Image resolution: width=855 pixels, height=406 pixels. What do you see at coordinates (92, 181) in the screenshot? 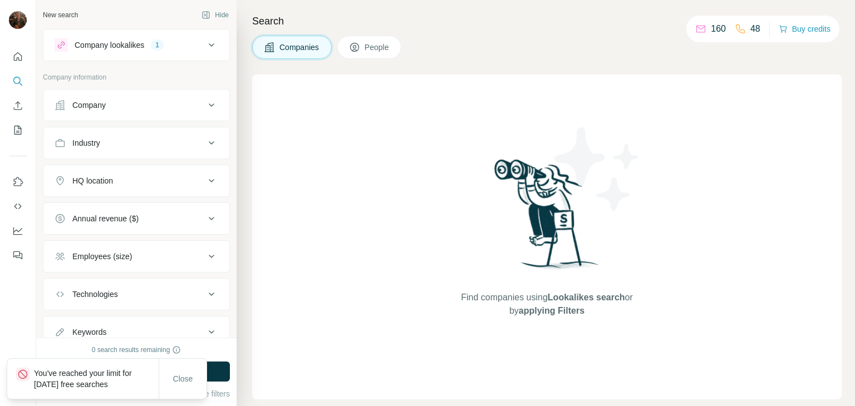
I see `div: HQ location` at bounding box center [92, 181].